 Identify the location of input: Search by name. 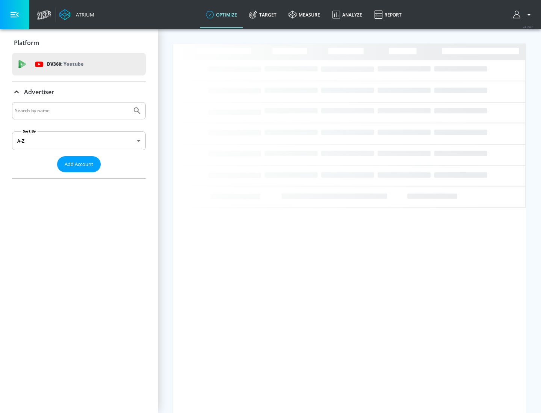
(72, 111).